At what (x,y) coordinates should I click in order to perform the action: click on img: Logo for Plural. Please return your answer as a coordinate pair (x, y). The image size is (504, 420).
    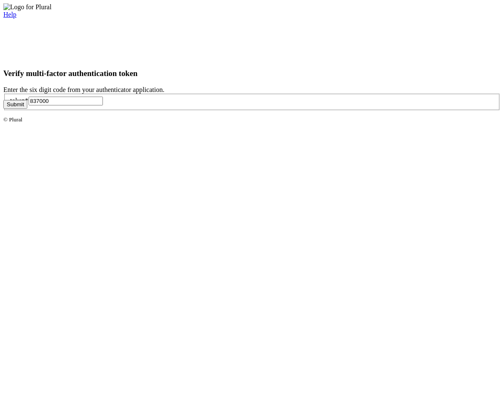
    Looking at the image, I should click on (27, 7).